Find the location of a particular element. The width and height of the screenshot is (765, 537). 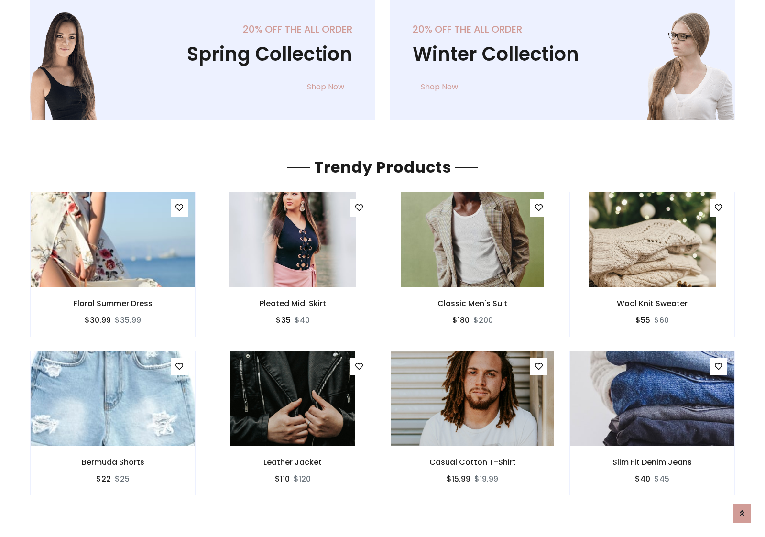

del: $120 is located at coordinates (302, 479).